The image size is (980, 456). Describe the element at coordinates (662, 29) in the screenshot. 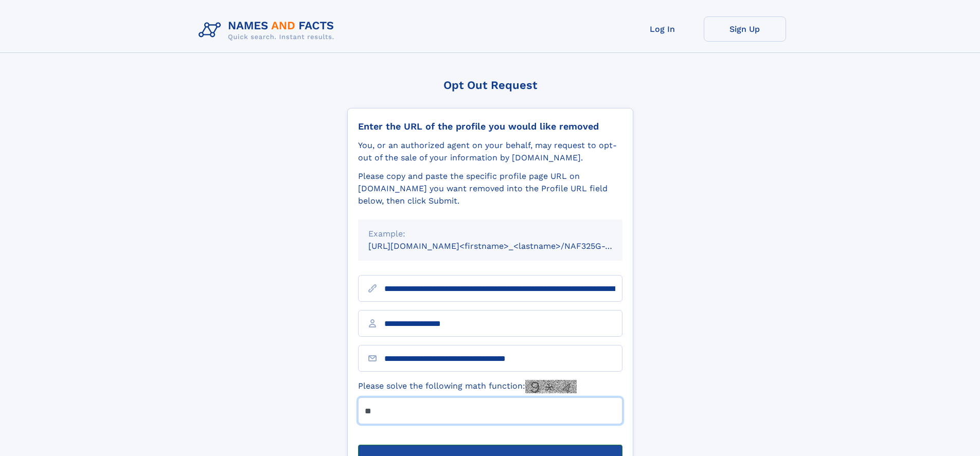

I see `a: Log In` at that location.